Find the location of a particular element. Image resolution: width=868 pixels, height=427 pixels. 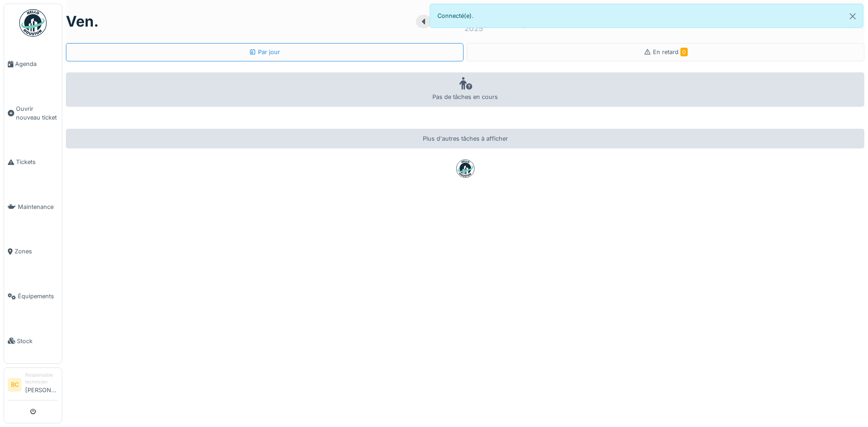

div: 2025 is located at coordinates (473, 28).